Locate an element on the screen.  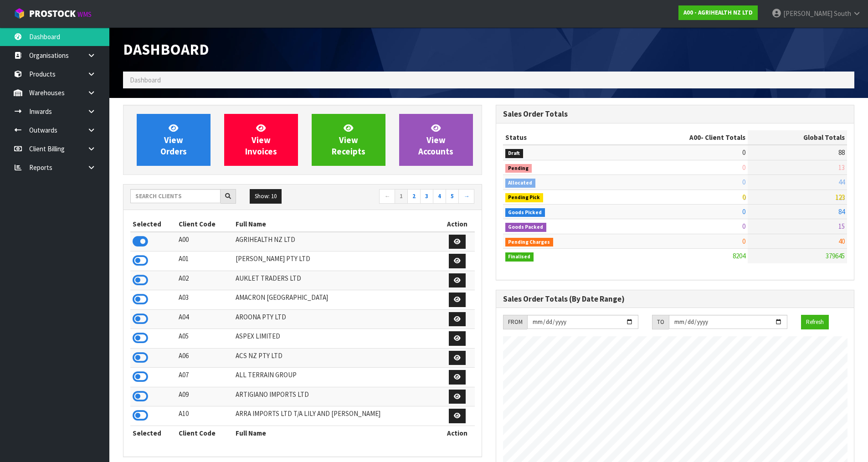
td: ARTIGIANO IMPORTS LTD is located at coordinates (336, 396).